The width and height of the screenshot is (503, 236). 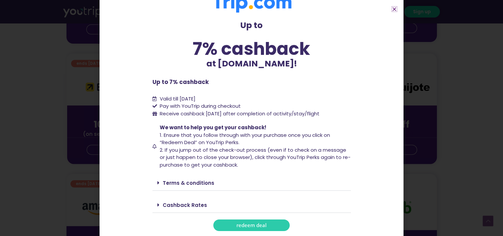 What do you see at coordinates (252, 205) in the screenshot?
I see `div: Cashback Rates` at bounding box center [252, 205].